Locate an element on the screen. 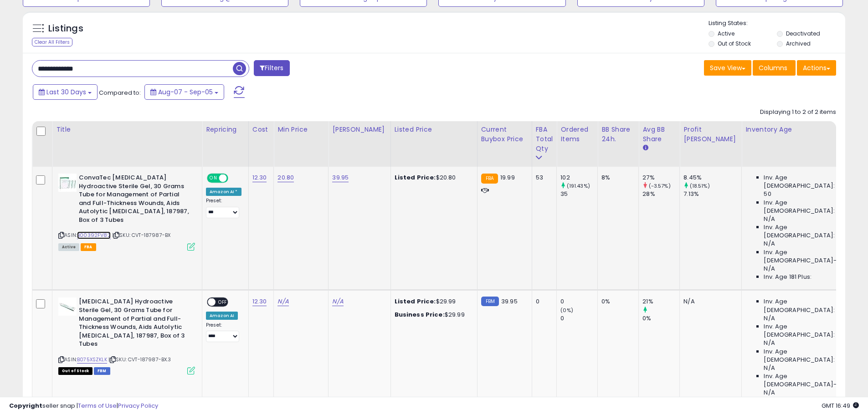 This screenshot has width=868, height=415. div: Avg BB Share is located at coordinates (659, 134).